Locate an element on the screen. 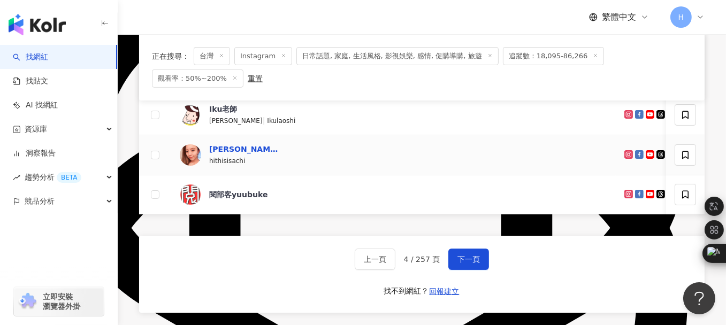 The image size is (726, 325). span: 追蹤數：18,095-86,266 is located at coordinates (553, 56).